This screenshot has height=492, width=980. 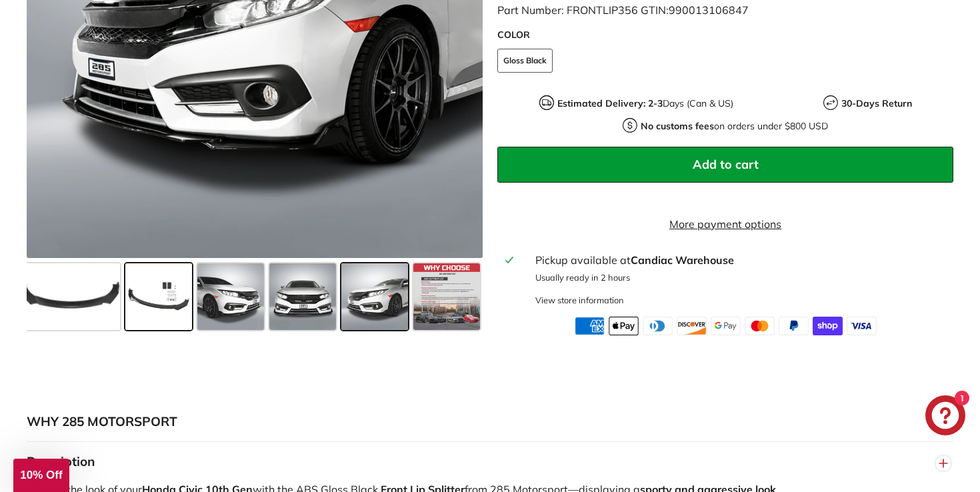 What do you see at coordinates (623, 10) in the screenshot?
I see `span: Part Number: FRONTLIP356 GTIN:` at bounding box center [623, 10].